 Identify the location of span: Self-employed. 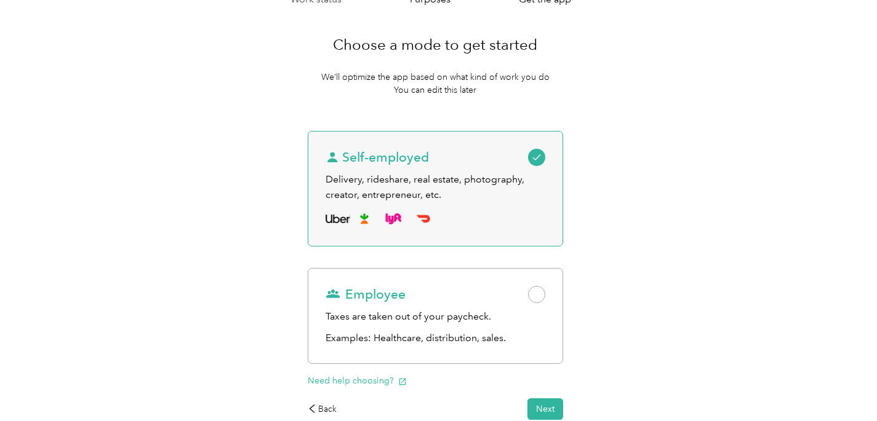
(377, 158).